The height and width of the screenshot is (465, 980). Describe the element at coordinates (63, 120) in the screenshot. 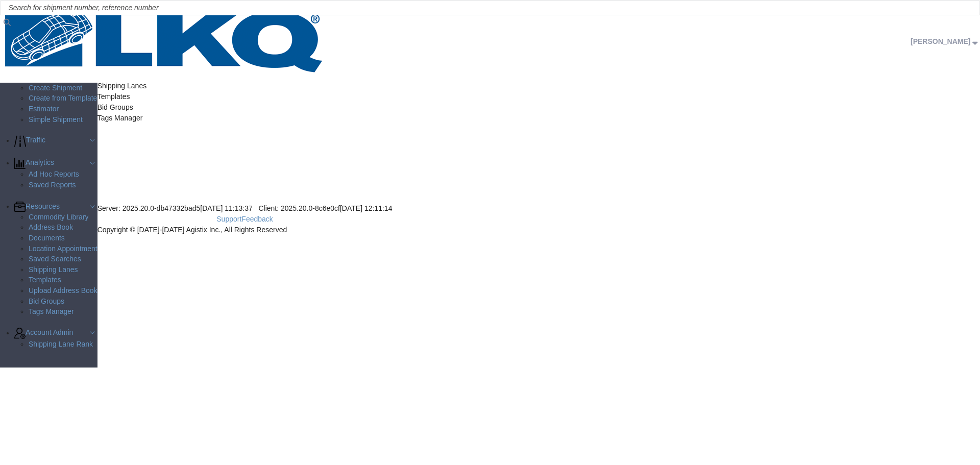

I see `a: Simple Shipment` at that location.